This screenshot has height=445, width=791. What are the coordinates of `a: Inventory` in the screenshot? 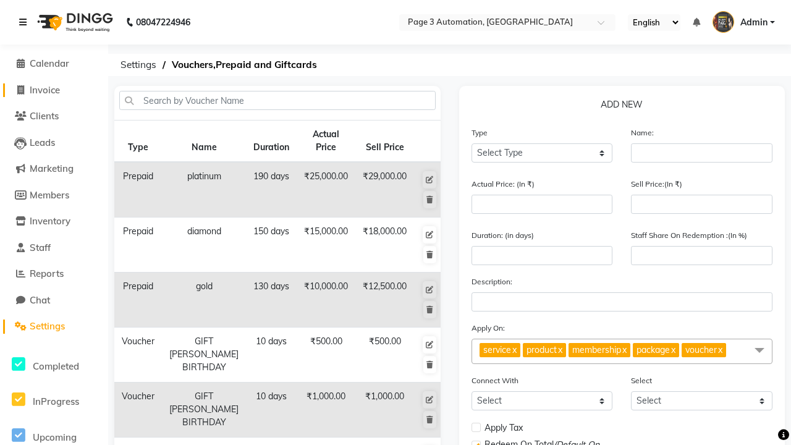 It's located at (54, 221).